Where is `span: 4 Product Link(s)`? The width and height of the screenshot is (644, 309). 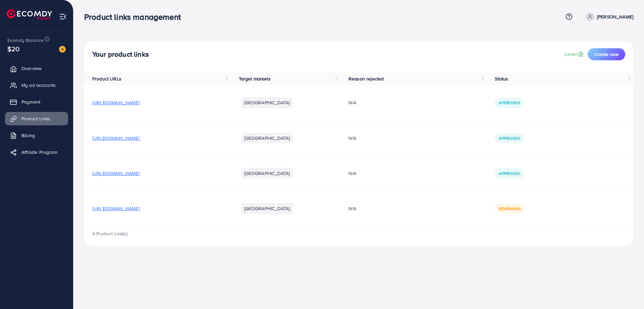 span: 4 Product Link(s) is located at coordinates (110, 233).